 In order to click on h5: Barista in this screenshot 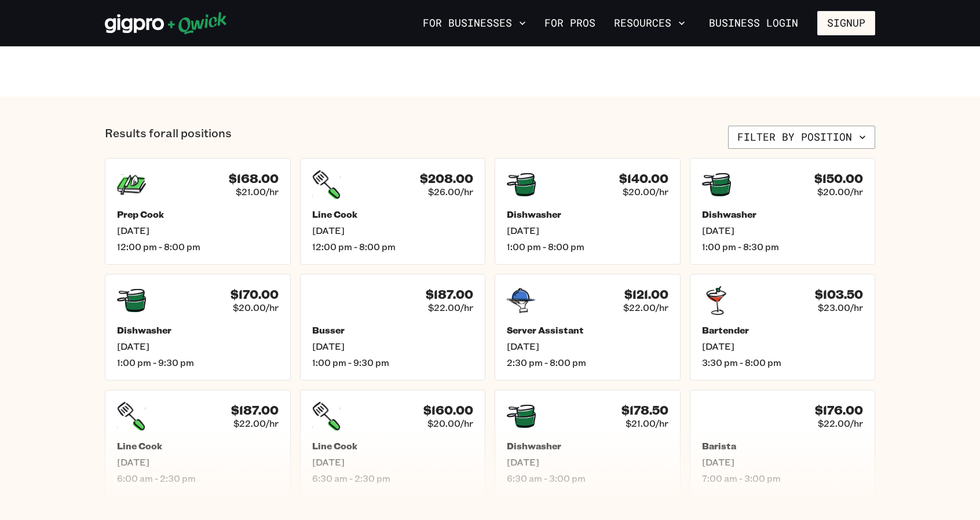, I will do `click(782, 446)`.